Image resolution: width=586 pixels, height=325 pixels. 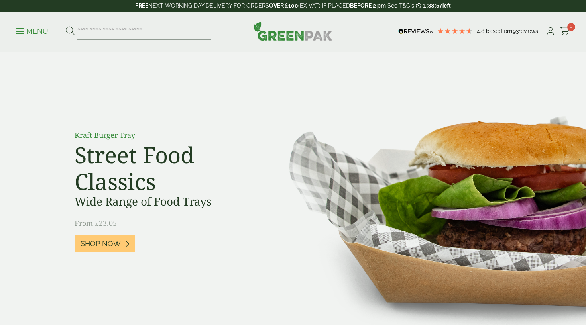 What do you see at coordinates (498, 31) in the screenshot?
I see `span: Based on` at bounding box center [498, 31].